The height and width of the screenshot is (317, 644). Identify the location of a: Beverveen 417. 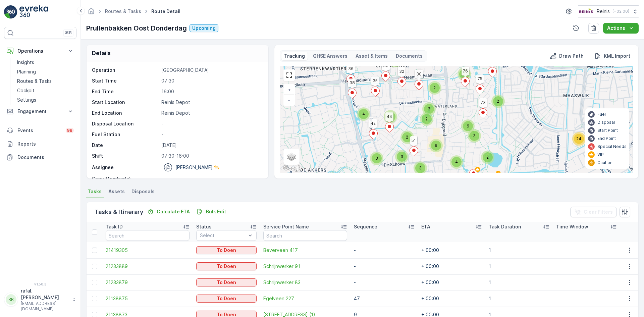
(305, 250).